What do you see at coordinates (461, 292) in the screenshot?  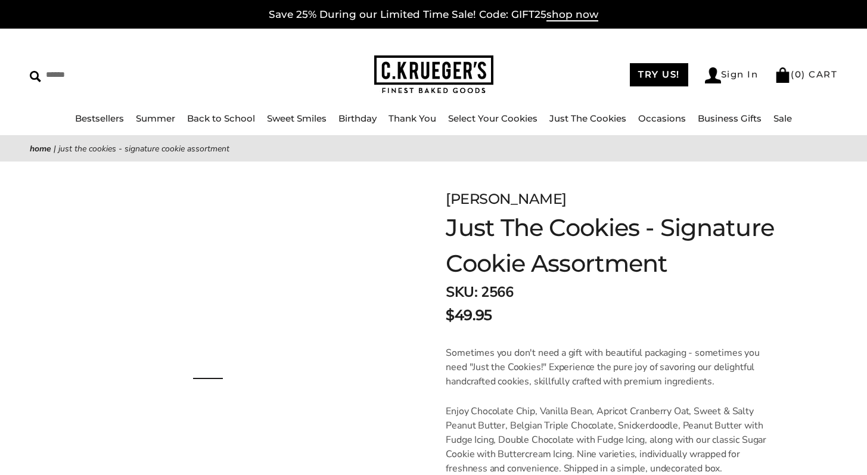 I see `strong: SKU:` at bounding box center [461, 292].